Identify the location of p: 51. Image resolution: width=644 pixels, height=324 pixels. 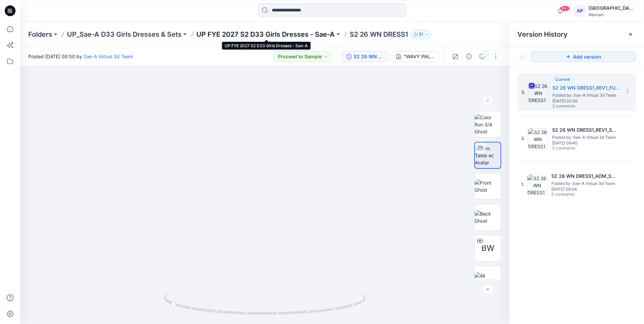
(421, 35).